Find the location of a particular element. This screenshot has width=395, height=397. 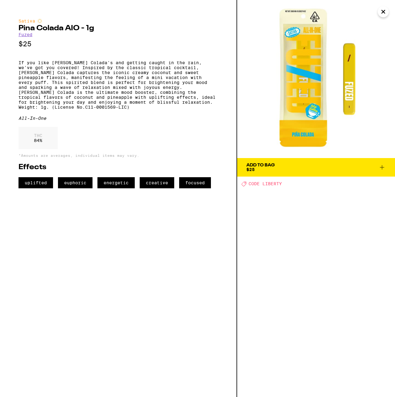

h2: Pina Colada AIO - 1g is located at coordinates (118, 28).